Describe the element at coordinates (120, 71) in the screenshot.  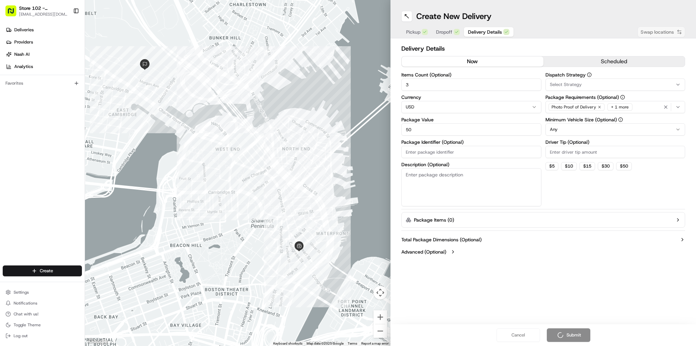
I see `button: Start new chat` at that location.